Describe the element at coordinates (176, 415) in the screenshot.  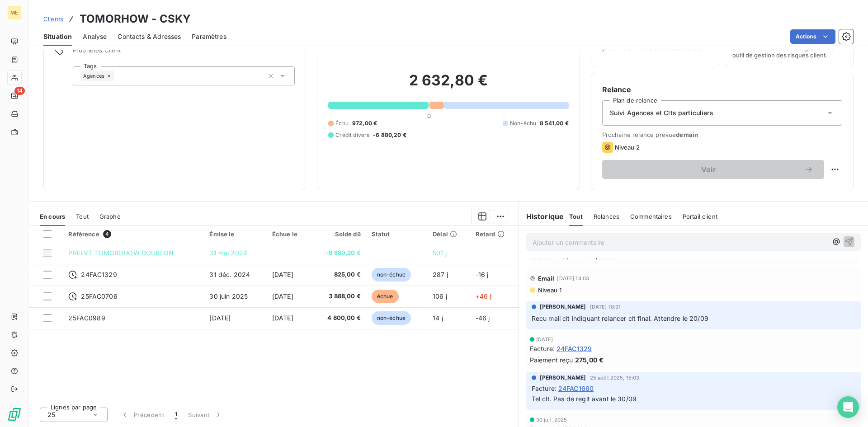
I see `button: 1` at that location.